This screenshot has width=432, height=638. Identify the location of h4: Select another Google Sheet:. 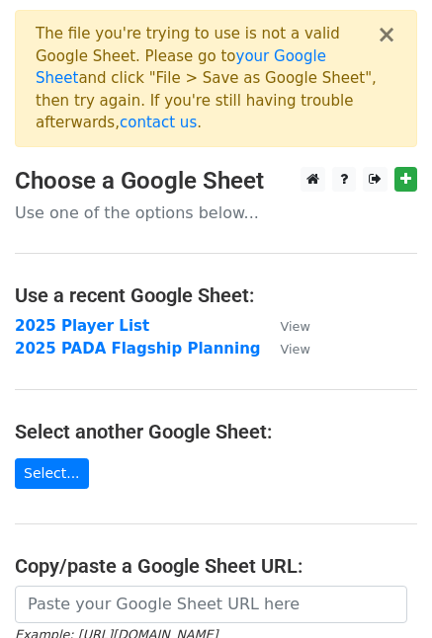
(215, 432).